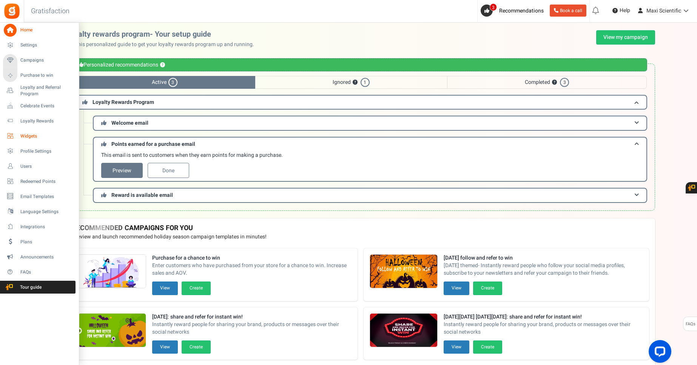 The height and width of the screenshot is (365, 697). I want to click on h2: Loyalty rewards program- Your setup guide, so click(163, 34).